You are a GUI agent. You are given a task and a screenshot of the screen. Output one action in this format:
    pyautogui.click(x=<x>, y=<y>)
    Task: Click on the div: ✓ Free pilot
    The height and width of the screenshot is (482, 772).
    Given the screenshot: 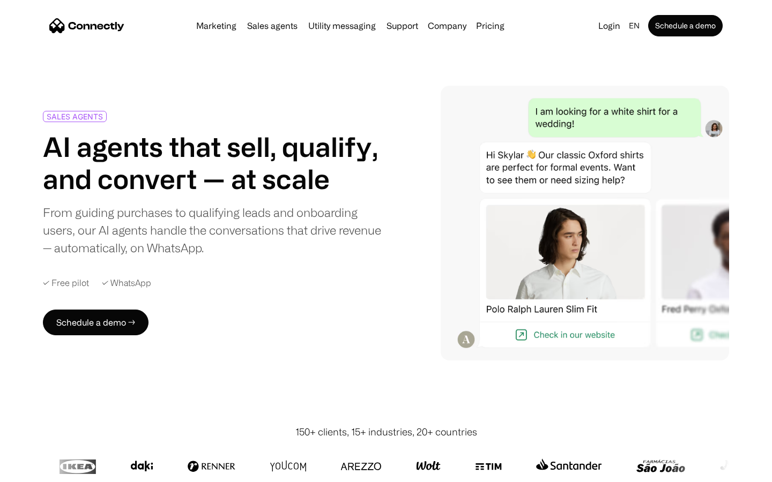 What is the action you would take?
    pyautogui.click(x=66, y=283)
    